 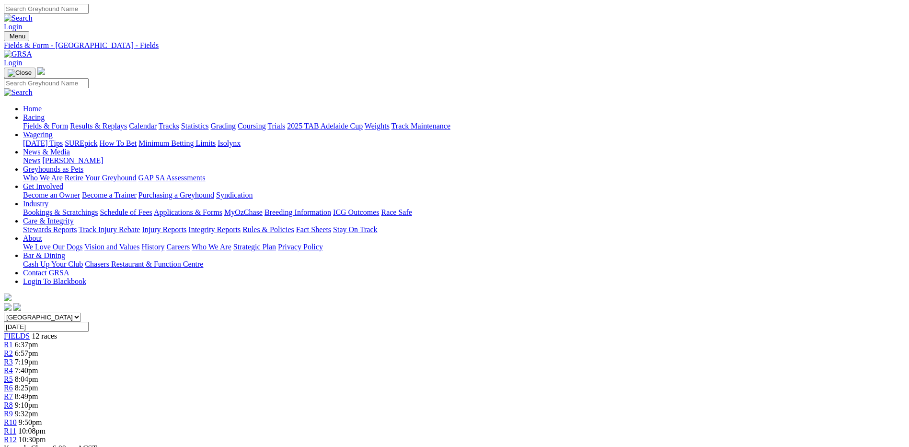 I want to click on span: 7:19pm, so click(x=26, y=361).